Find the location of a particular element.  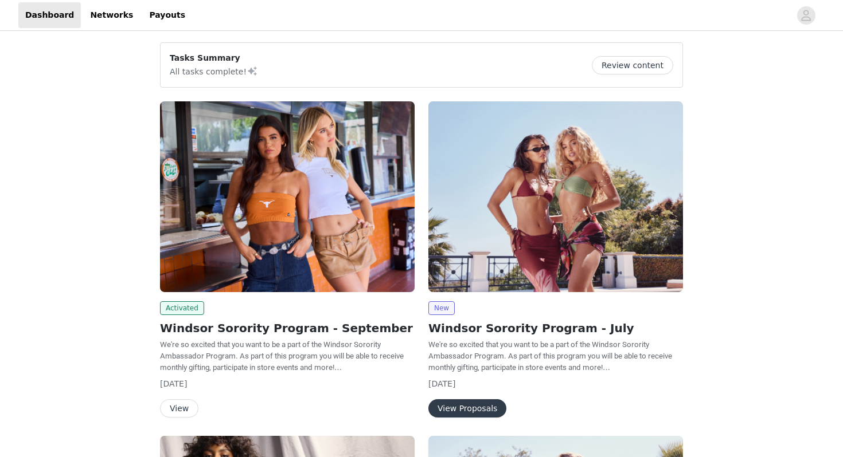

a: View Proposals is located at coordinates (467, 409).